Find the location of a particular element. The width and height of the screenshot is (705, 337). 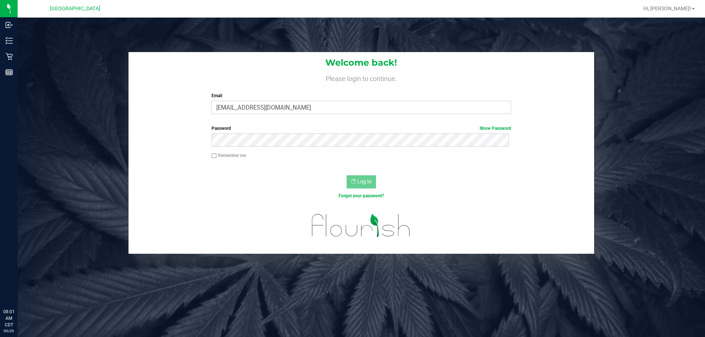

inline-svg: Inventory is located at coordinates (9, 41).